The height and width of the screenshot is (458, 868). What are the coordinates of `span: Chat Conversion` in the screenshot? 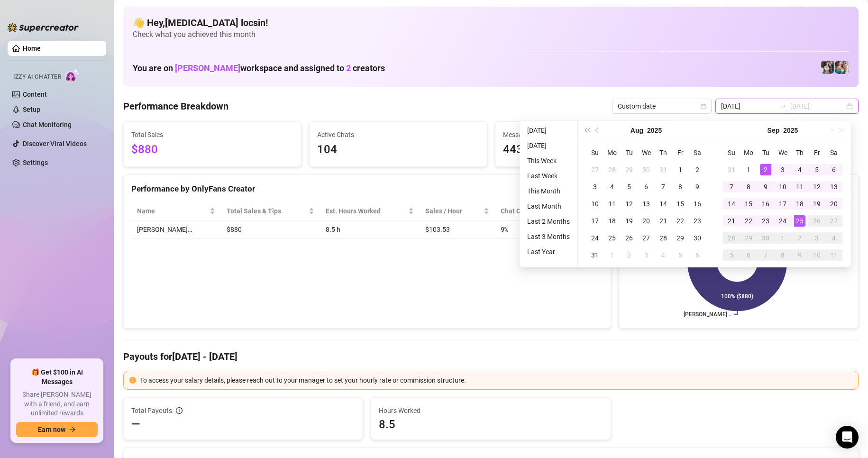 It's located at (545, 211).